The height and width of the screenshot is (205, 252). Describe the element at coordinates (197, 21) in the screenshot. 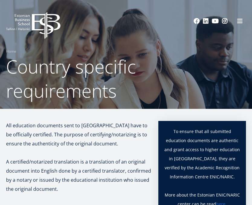

I see `a: Facebook` at that location.